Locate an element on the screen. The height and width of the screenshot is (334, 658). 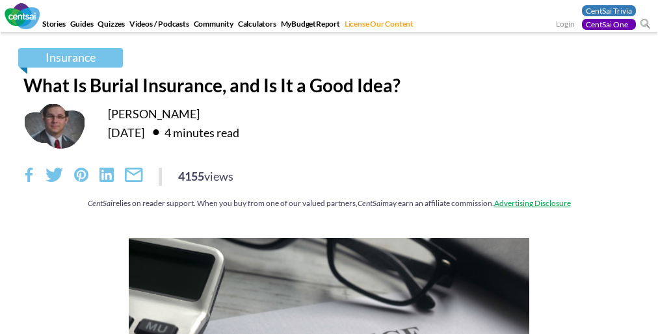
h1: What Is Burial Insurance, and Is It a Good Idea? is located at coordinates (329, 85).